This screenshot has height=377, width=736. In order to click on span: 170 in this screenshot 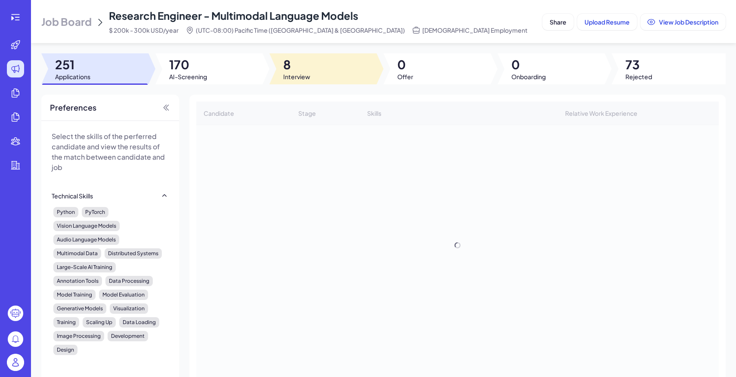, I will do `click(188, 65)`.